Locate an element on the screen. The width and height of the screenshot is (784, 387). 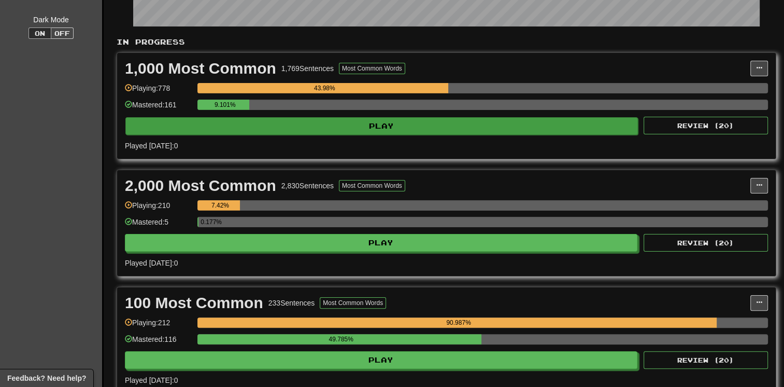
div: Mastered: 5 is located at coordinates (159, 225).